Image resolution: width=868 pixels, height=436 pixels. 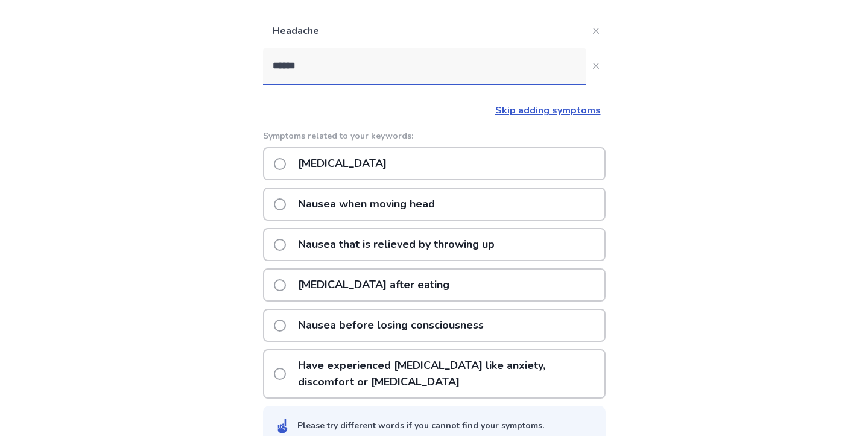 I want to click on p: Nausea when moving head, so click(x=366, y=204).